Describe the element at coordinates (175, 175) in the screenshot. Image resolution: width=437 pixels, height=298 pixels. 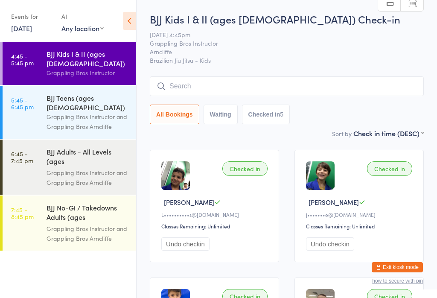
I see `img: image1714465607.png` at that location.